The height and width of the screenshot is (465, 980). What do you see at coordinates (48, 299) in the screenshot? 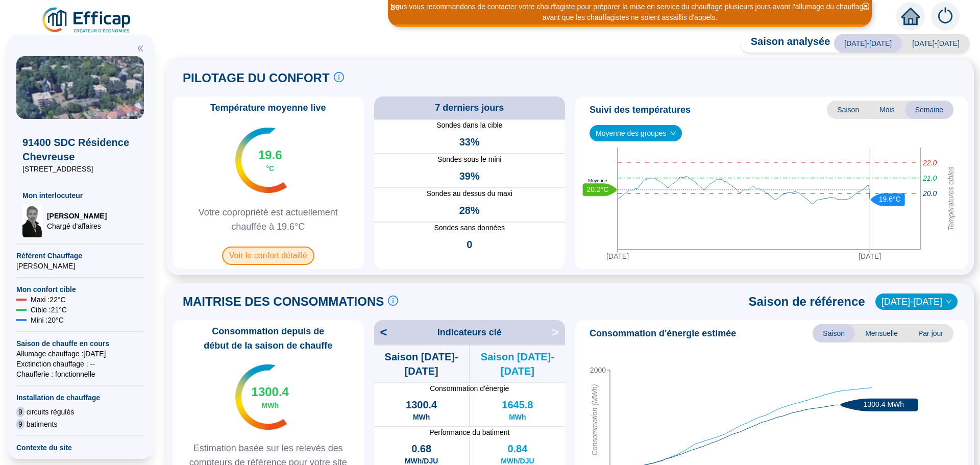
I see `span: Maxi : 22 °C` at bounding box center [48, 299].